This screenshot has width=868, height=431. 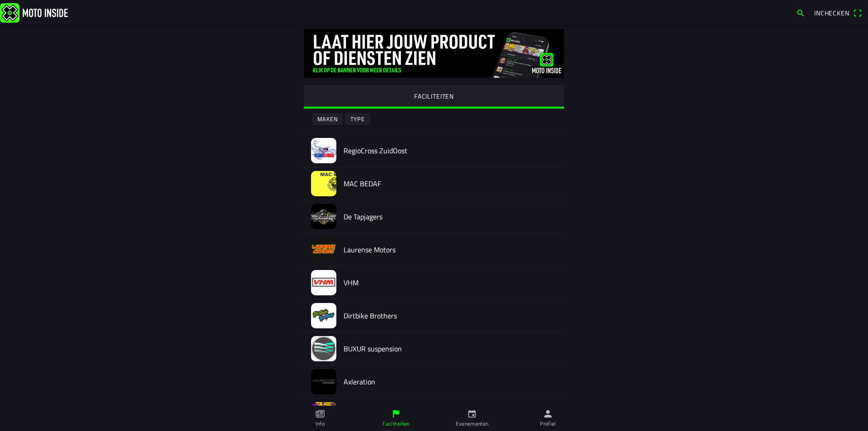 I want to click on ion-label: Faciliteiten, so click(x=396, y=424).